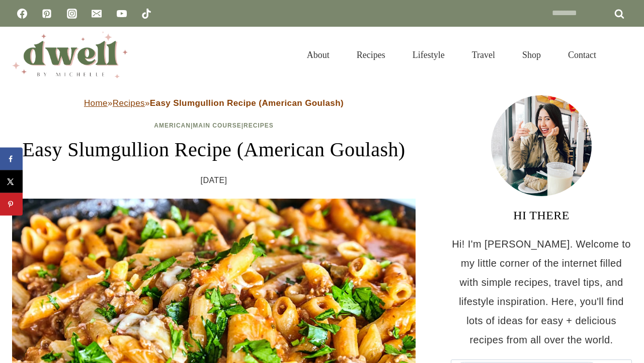 This screenshot has width=644, height=363. I want to click on a: TikTok, so click(147, 14).